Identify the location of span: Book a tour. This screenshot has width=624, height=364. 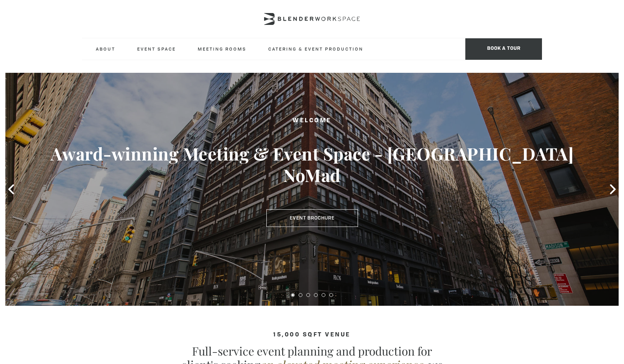
(503, 49).